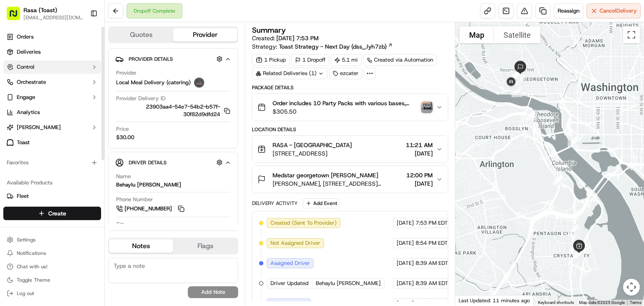 The height and width of the screenshot is (306, 644). What do you see at coordinates (52, 183) in the screenshot?
I see `div: Available Products` at bounding box center [52, 183].